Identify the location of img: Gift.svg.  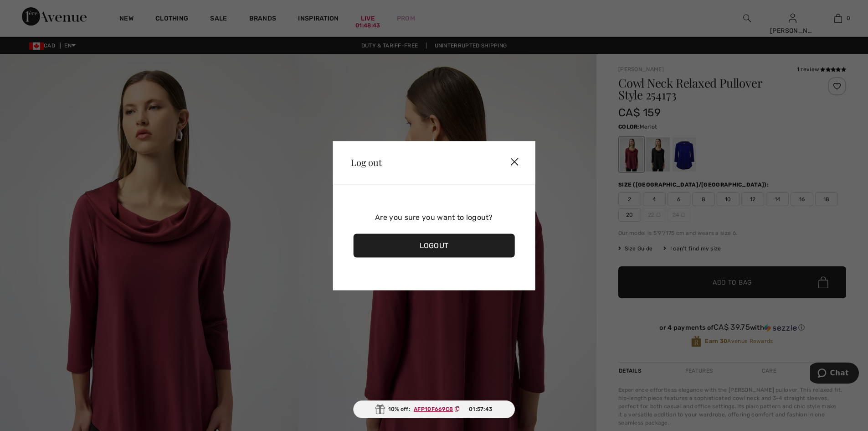
(380, 409).